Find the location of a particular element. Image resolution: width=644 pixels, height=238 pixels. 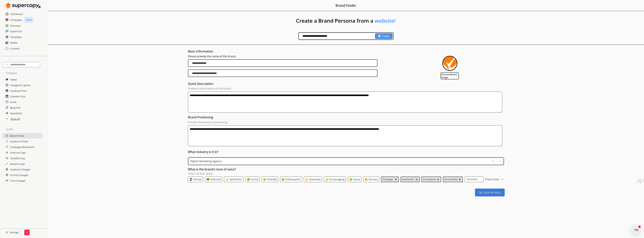

p: 😄 Enthusiastic is located at coordinates (291, 179).